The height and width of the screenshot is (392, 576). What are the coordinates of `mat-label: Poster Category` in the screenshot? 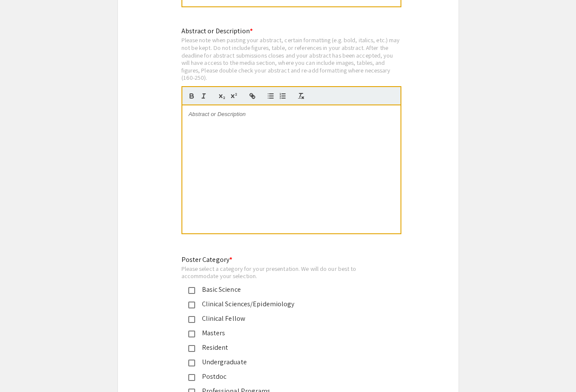 It's located at (207, 259).